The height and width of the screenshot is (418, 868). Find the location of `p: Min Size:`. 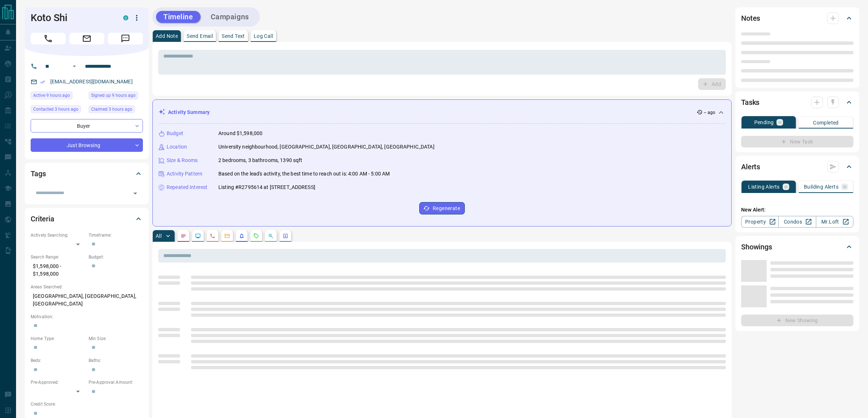

p: Min Size: is located at coordinates (116, 339).